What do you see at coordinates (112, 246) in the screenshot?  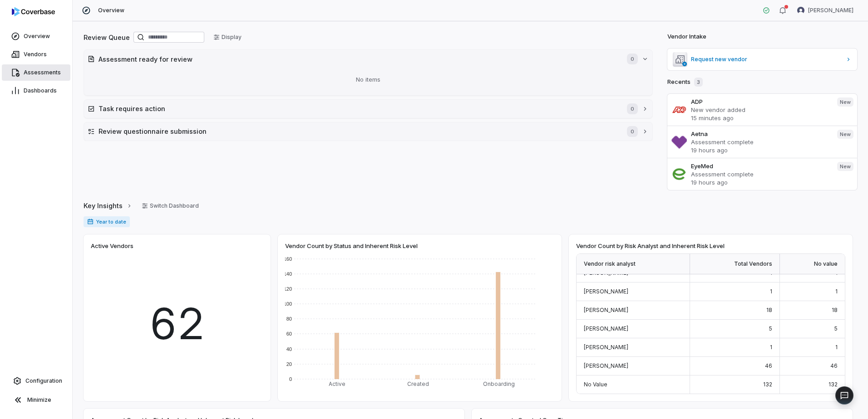 I see `span: Active Vendors` at bounding box center [112, 246].